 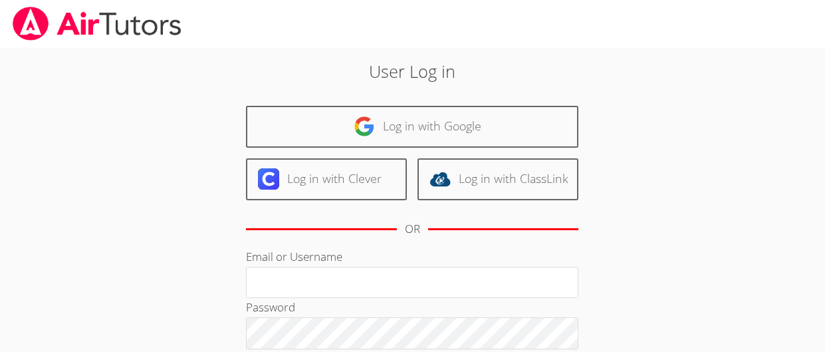 What do you see at coordinates (412, 229) in the screenshot?
I see `div: OR` at bounding box center [412, 229].